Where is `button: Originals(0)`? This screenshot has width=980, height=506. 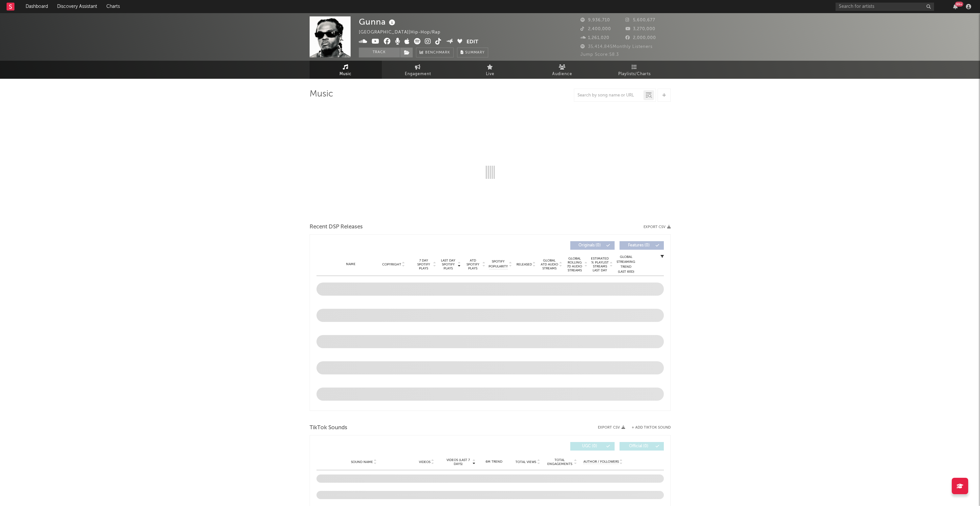
button: Originals(0) is located at coordinates (592, 245).